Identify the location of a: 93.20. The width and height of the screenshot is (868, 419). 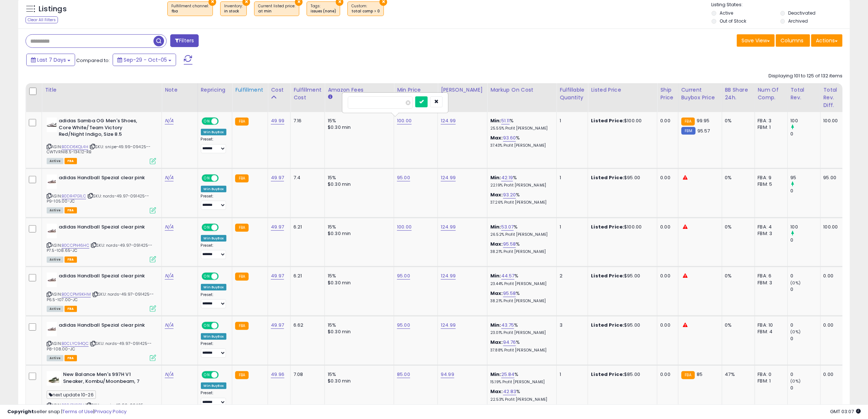
(510, 195).